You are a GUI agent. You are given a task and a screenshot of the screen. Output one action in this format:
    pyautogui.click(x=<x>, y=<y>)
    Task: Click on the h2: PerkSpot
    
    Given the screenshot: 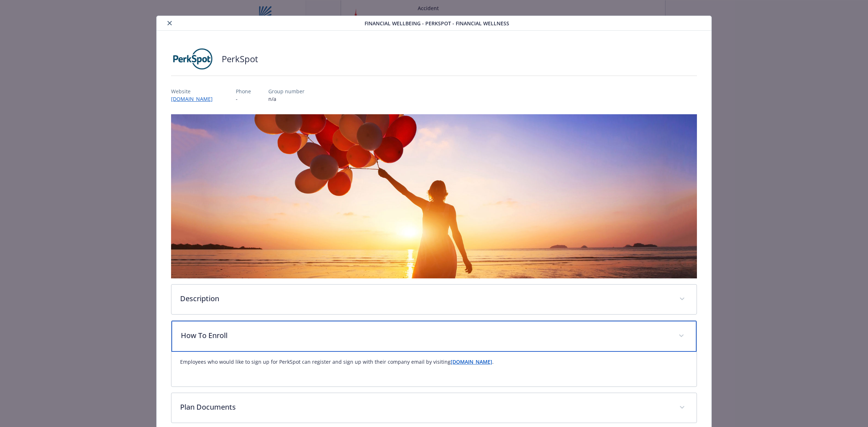 What is the action you would take?
    pyautogui.click(x=240, y=59)
    